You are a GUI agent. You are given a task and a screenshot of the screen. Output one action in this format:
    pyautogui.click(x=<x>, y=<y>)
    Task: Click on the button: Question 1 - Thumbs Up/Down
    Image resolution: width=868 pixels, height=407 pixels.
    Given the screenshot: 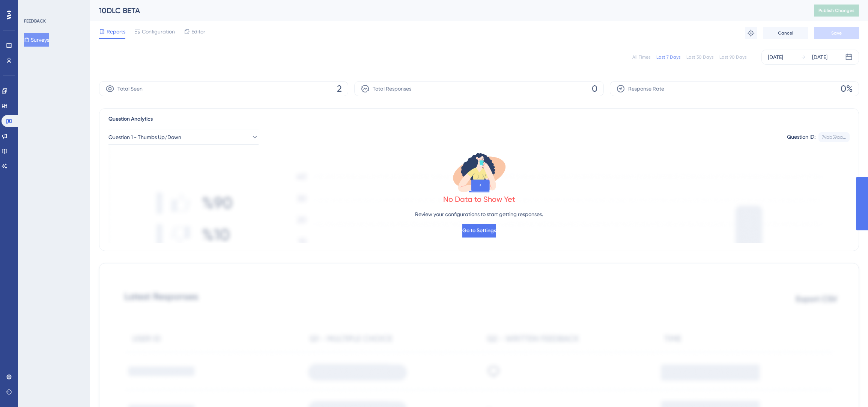 What is the action you would take?
    pyautogui.click(x=183, y=137)
    